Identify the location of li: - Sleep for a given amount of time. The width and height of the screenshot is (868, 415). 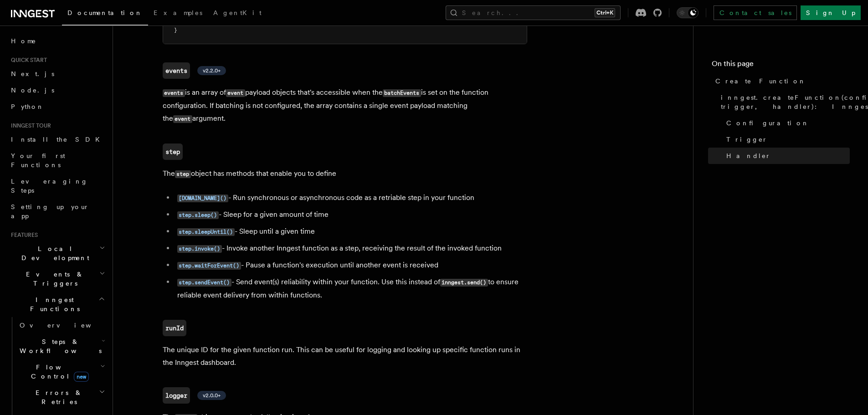
(351, 215).